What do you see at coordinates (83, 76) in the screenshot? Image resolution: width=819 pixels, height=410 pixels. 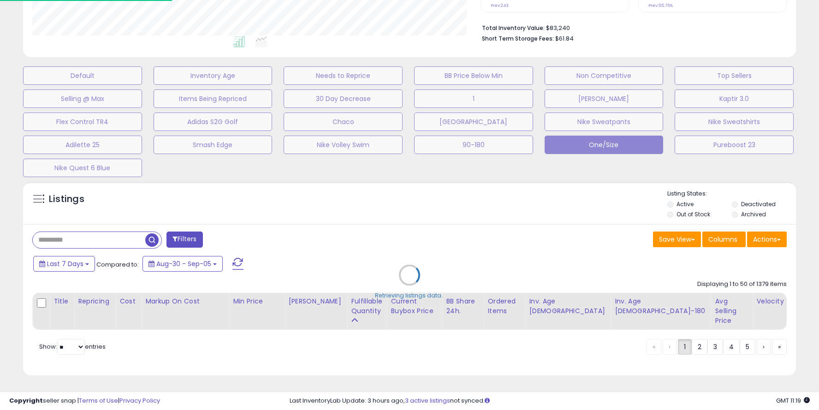 I see `button: Default` at bounding box center [83, 76].